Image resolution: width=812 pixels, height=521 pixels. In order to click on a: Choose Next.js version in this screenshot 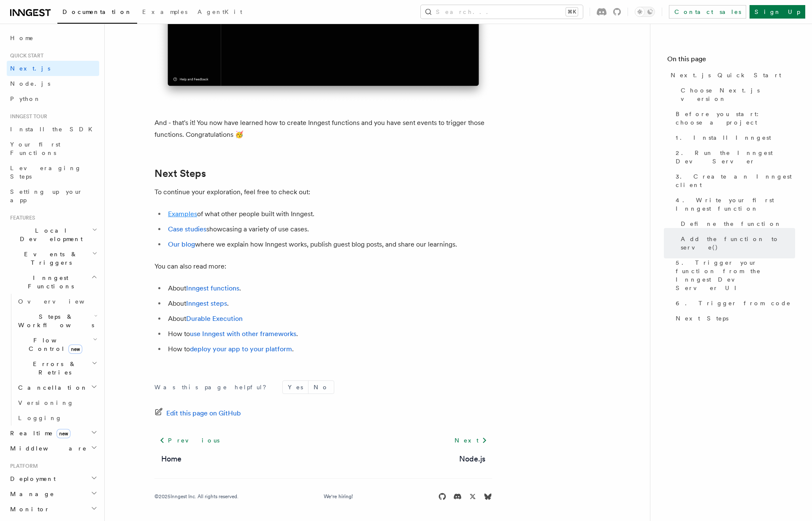, I will do `click(736, 95)`.